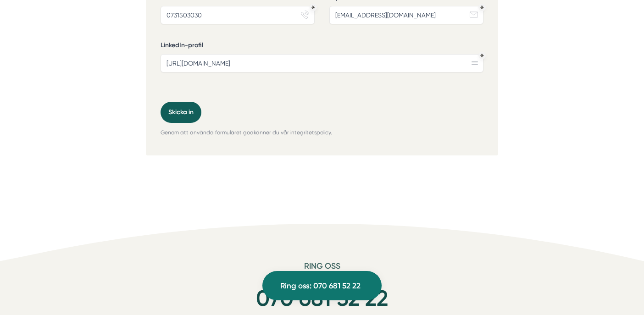 Image resolution: width=644 pixels, height=315 pixels. What do you see at coordinates (322, 133) in the screenshot?
I see `p: Genom att använda formuläret godkänner du vår integritetspolicy.` at bounding box center [322, 133].